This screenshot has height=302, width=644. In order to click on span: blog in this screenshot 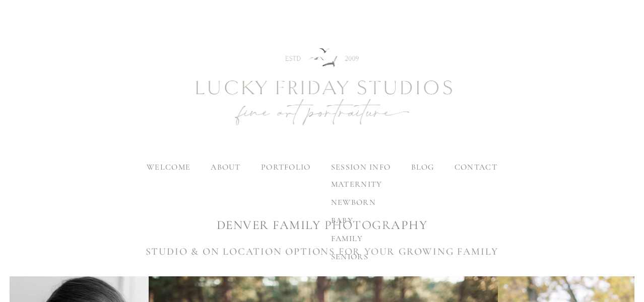, I will do `click(423, 167)`.